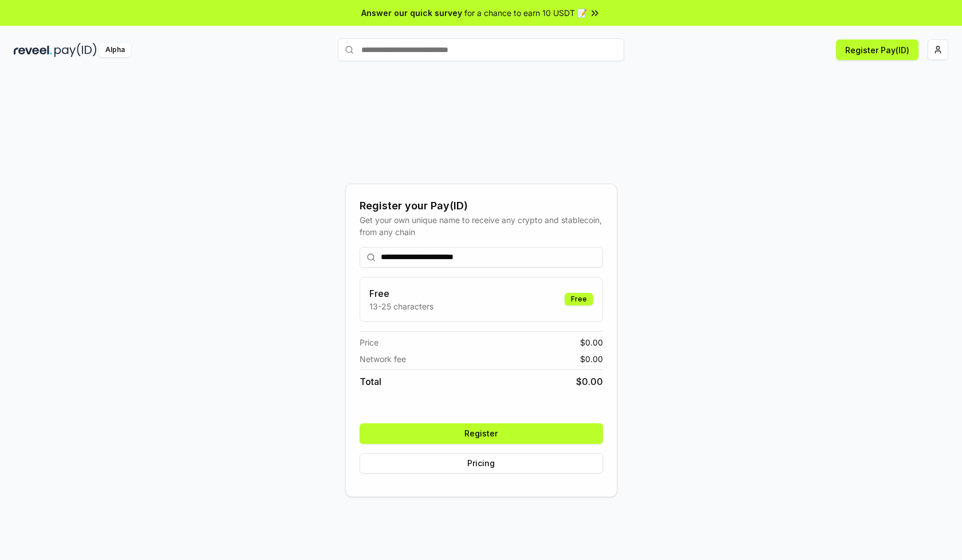  I want to click on button: Register, so click(481, 434).